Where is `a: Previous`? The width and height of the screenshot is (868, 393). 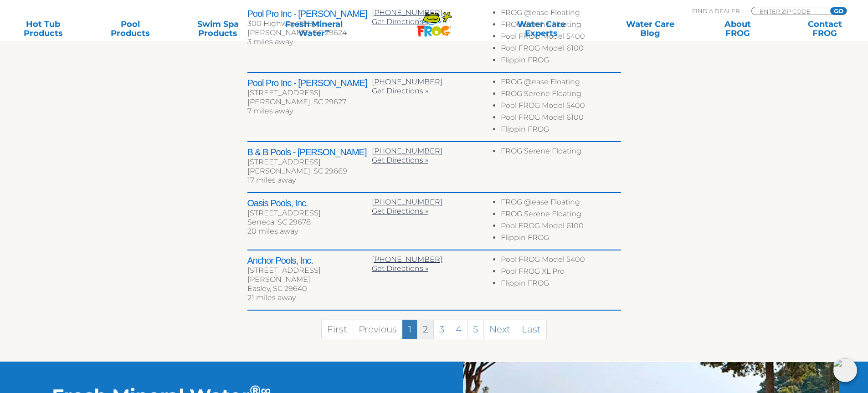
a: Previous is located at coordinates (378, 330).